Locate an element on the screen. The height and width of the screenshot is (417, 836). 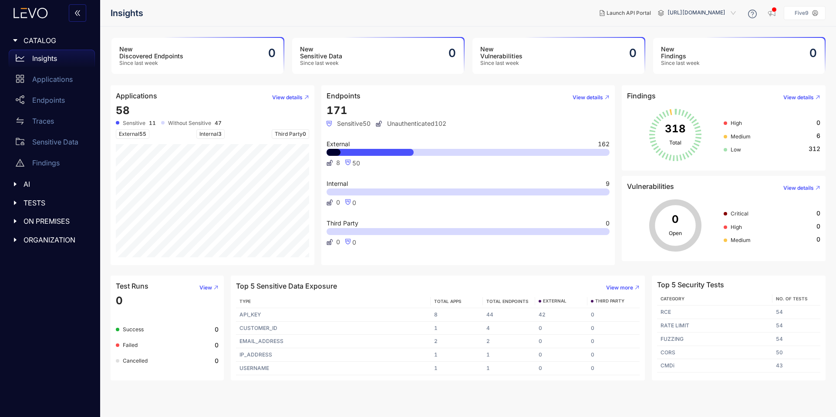
span: Without Sensitive is located at coordinates (189, 123).